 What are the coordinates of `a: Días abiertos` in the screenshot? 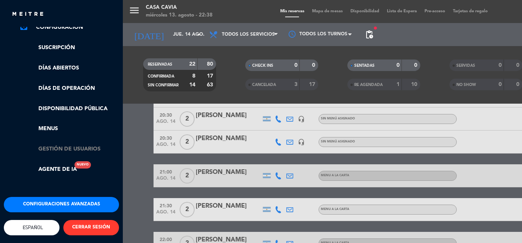 It's located at (69, 68).